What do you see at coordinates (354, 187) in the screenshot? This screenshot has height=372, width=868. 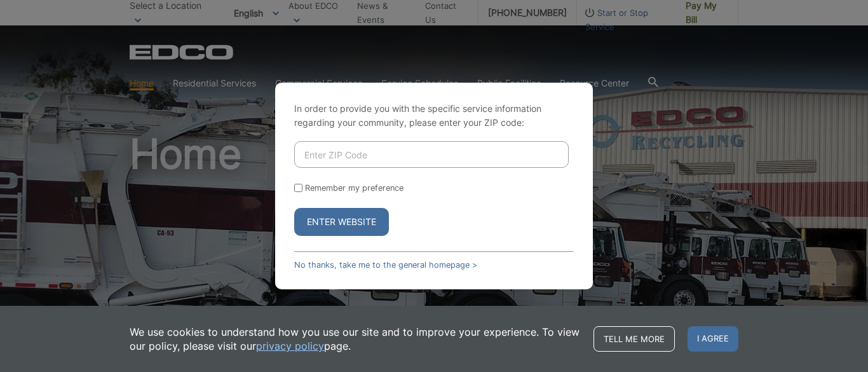 I see `label: Remember my preference` at bounding box center [354, 187].